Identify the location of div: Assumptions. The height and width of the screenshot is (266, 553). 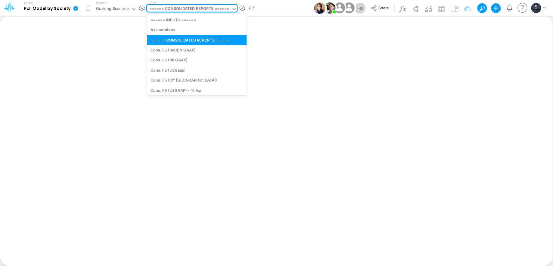
(197, 30).